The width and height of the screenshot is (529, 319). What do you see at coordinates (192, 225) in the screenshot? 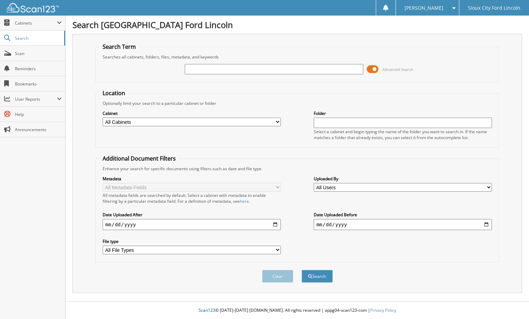
I see `input: start` at bounding box center [192, 225].